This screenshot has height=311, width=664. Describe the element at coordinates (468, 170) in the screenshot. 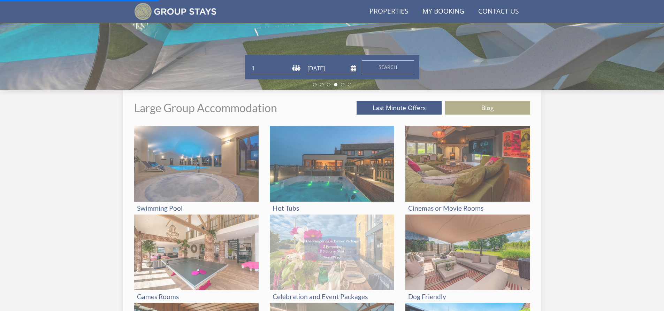

I see `a: 'Cinemas or Movie Rooms' - Large Group Accommodation Holiday Ideas Cinemas or Movie Rooms` at that location.